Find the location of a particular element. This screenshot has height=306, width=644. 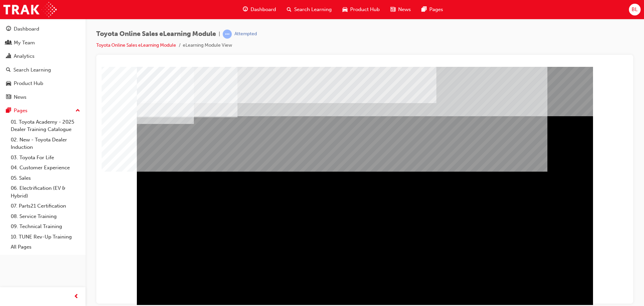

img: Trak is located at coordinates (30, 10).